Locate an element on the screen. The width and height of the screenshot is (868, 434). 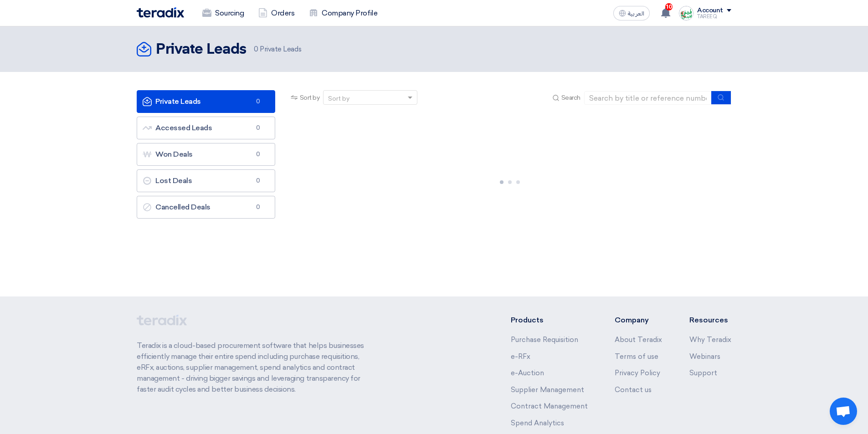
button: العربية is located at coordinates (632, 13).